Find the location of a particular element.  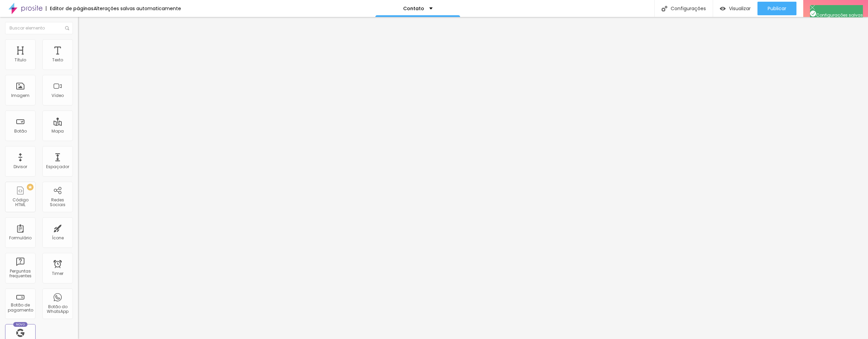

div: Vídeo is located at coordinates (58, 96).